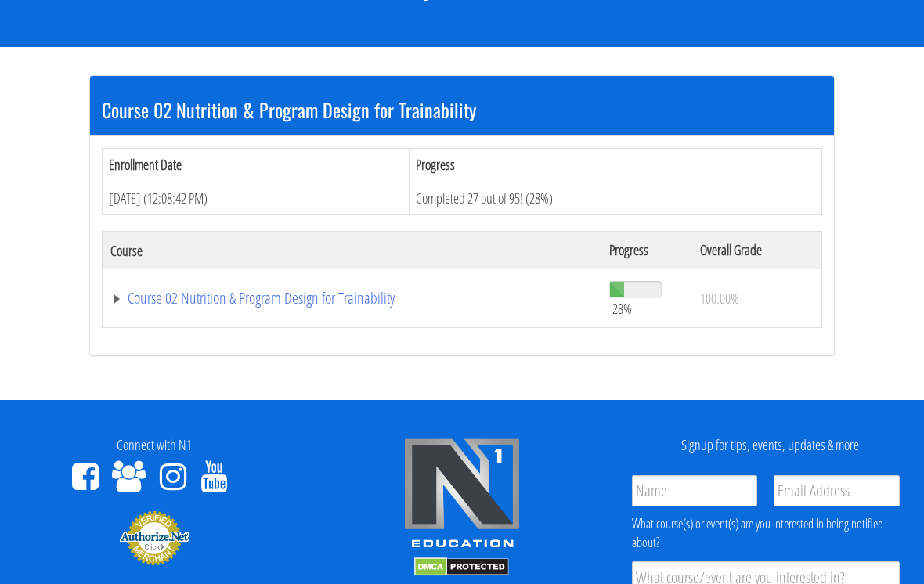 This screenshot has height=584, width=924. What do you see at coordinates (756, 299) in the screenshot?
I see `td: 100.00%` at bounding box center [756, 299].